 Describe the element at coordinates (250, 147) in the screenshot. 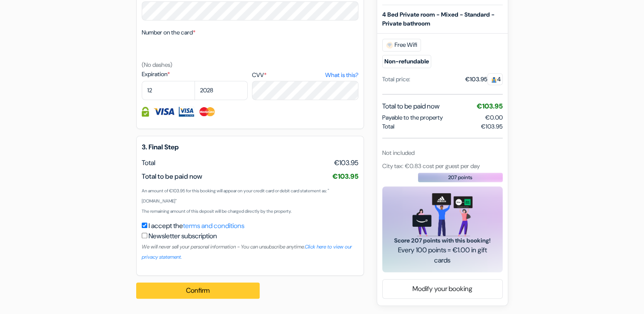

I see `h5: 3. Final Step` at that location.